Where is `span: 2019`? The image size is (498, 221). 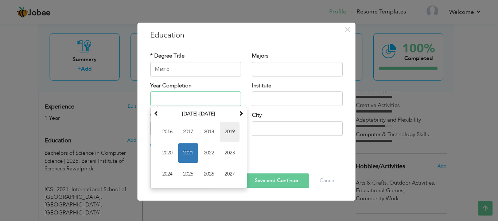 span: 2019 is located at coordinates (230, 132).